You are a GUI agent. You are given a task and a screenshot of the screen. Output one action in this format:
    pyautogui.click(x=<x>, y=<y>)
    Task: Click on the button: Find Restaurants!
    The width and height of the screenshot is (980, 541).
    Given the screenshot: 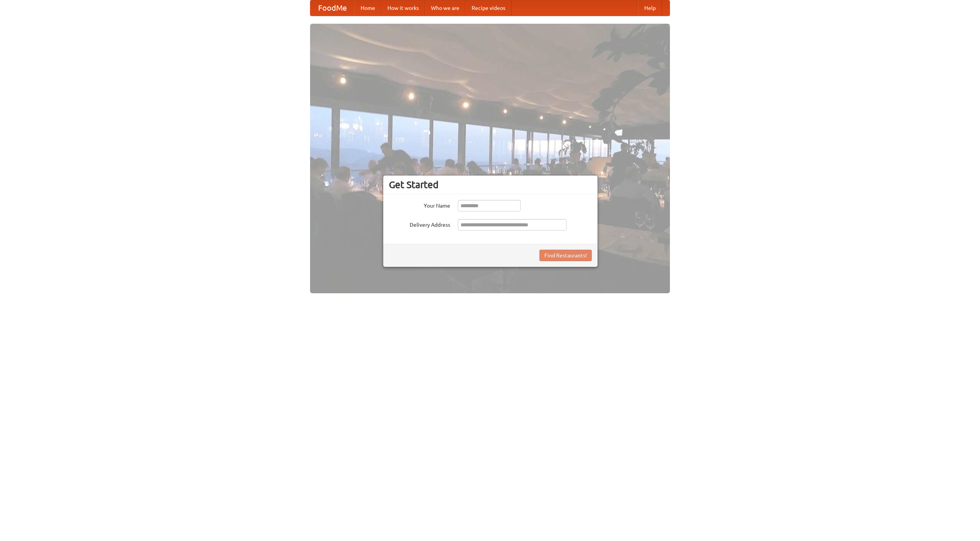 What is the action you would take?
    pyautogui.click(x=566, y=256)
    